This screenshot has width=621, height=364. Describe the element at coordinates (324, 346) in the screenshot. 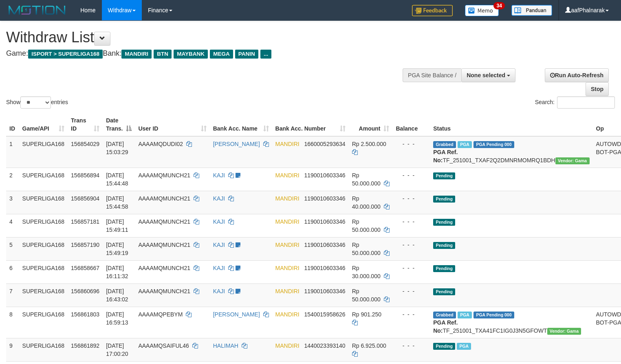

I see `span: Copy 1440023393140 to clipboard` at that location.